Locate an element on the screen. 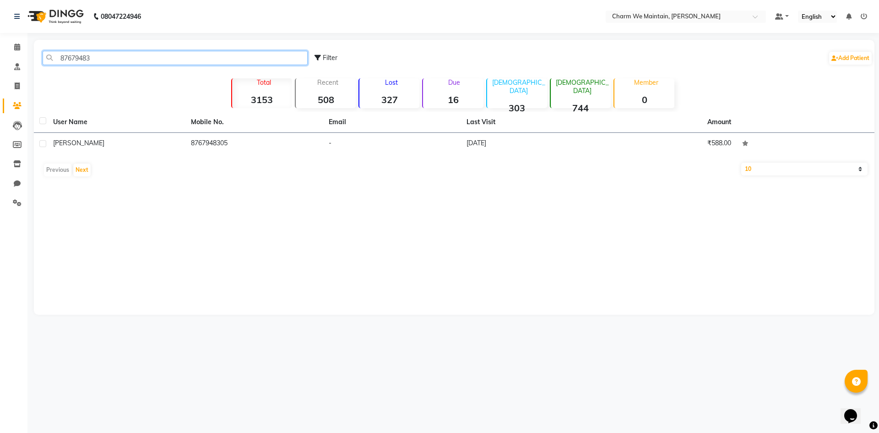  p: Total is located at coordinates (264, 82).